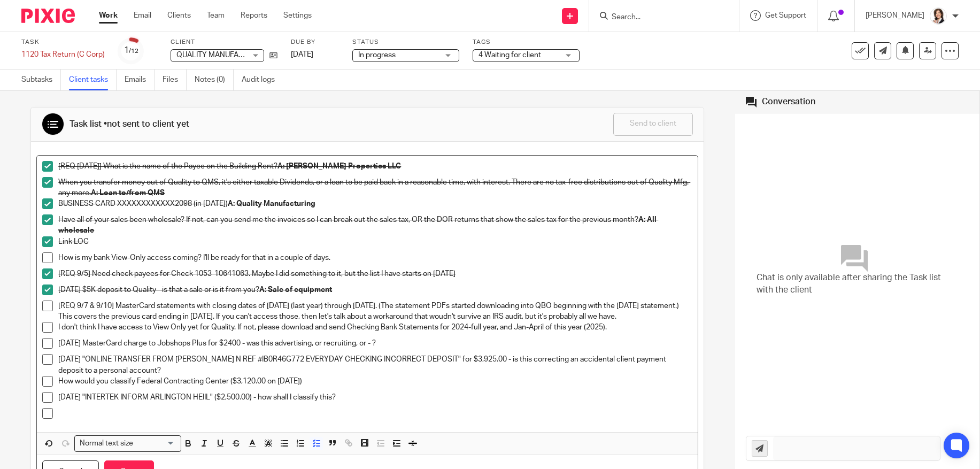 The image size is (980, 469). What do you see at coordinates (375, 274) in the screenshot?
I see `p: [REQ 9/5] Need check payees for Check 1053- 1063. Maybe I did something to it, but the list I hav...` at bounding box center [375, 274].